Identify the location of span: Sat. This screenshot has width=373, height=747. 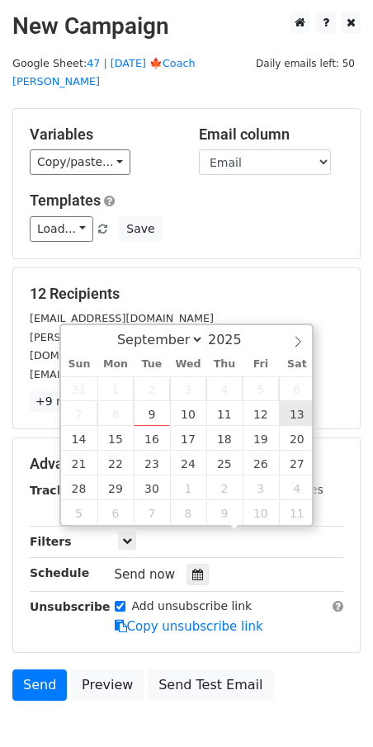
(297, 364).